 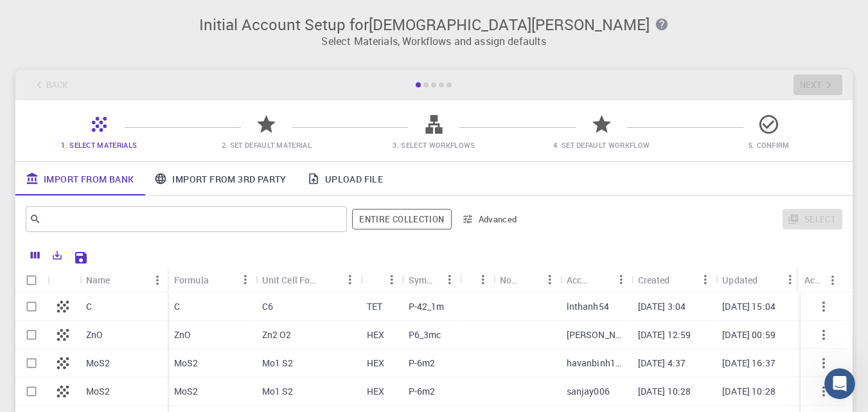 I want to click on span: Support, so click(x=49, y=15).